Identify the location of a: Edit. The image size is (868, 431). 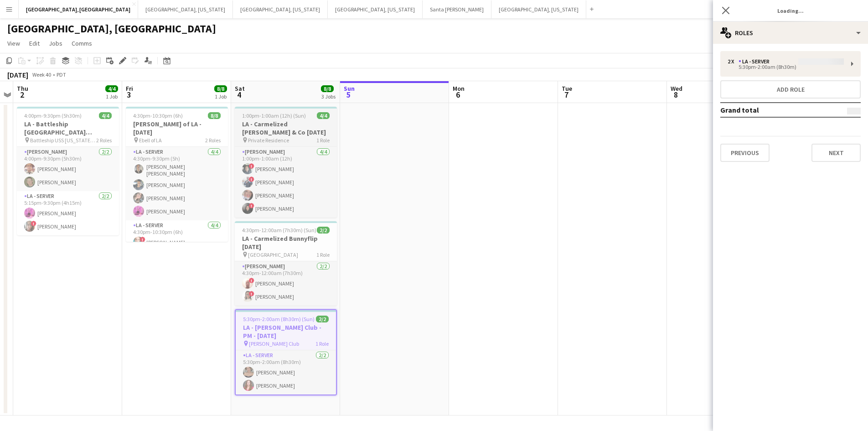
(34, 43).